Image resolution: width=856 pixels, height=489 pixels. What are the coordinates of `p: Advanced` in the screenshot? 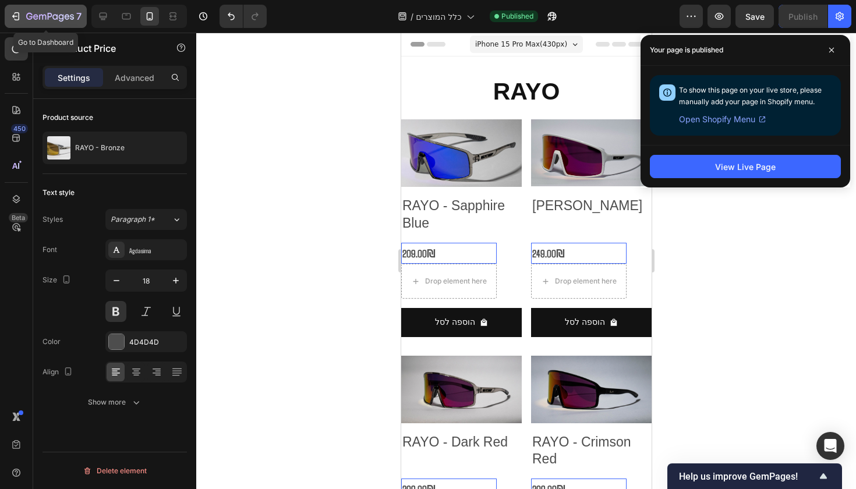 It's located at (135, 77).